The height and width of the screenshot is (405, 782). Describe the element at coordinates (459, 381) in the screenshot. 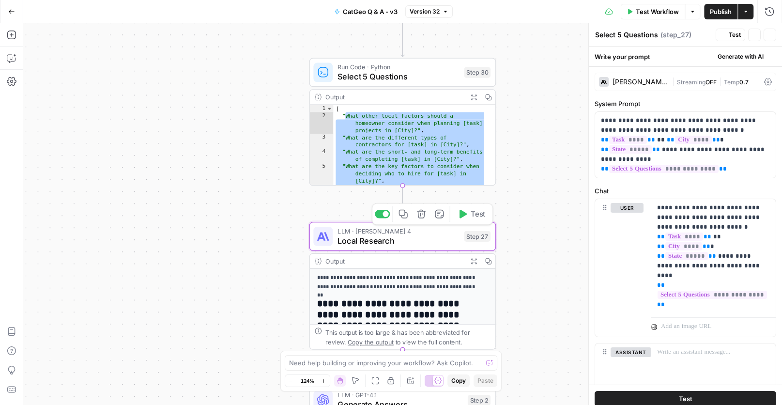

I see `span: Copy` at that location.